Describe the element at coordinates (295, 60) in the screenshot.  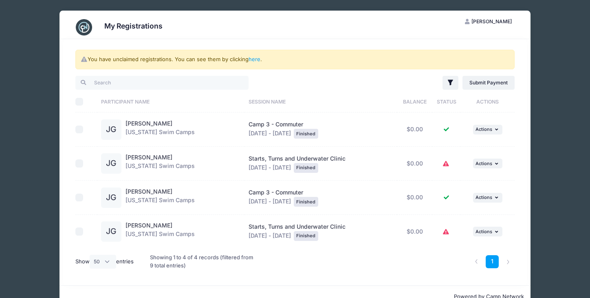
I see `div: You have unclaimed registrations. You can see them by clicking .` at that location.